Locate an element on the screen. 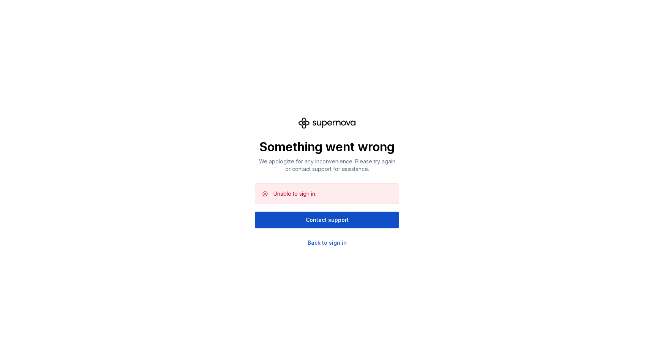  p: Something went wrong is located at coordinates (327, 147).